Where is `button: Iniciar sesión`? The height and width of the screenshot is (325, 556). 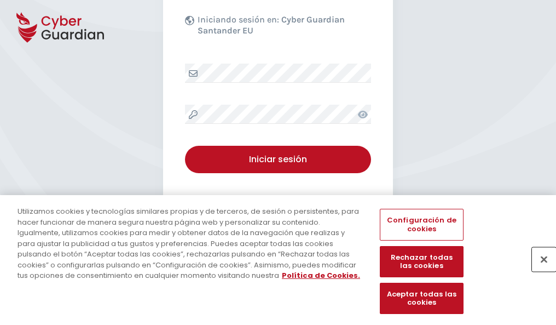 button: Iniciar sesión is located at coordinates (278, 159).